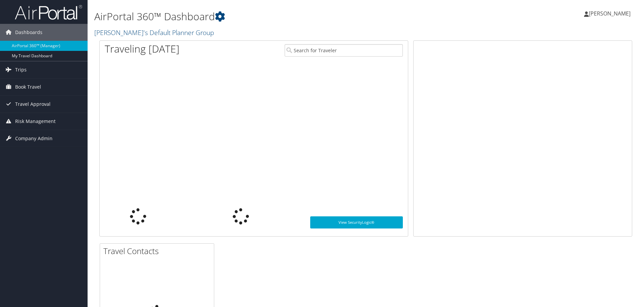 The height and width of the screenshot is (307, 644). Describe the element at coordinates (159, 251) in the screenshot. I see `h2: Travel Contacts` at that location.